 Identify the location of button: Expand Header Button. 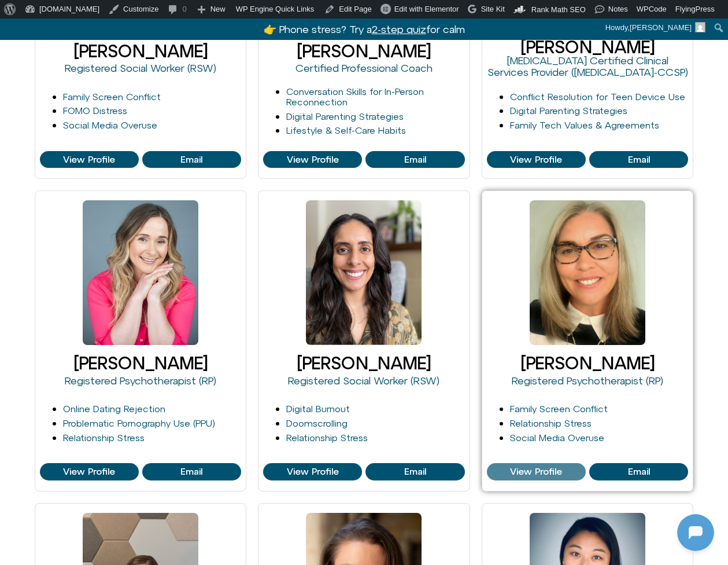
(116, 15).